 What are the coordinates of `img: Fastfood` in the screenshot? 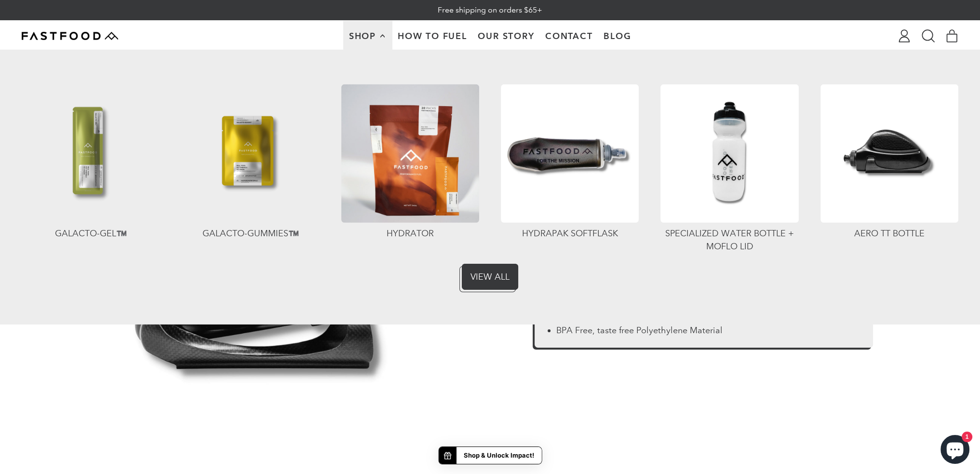 It's located at (70, 36).